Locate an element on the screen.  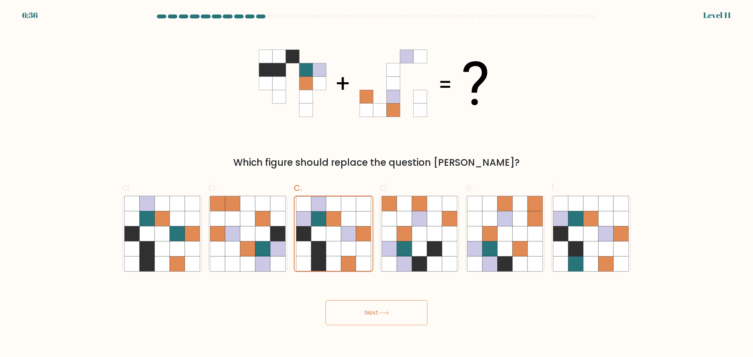
span: c. is located at coordinates (298, 187).